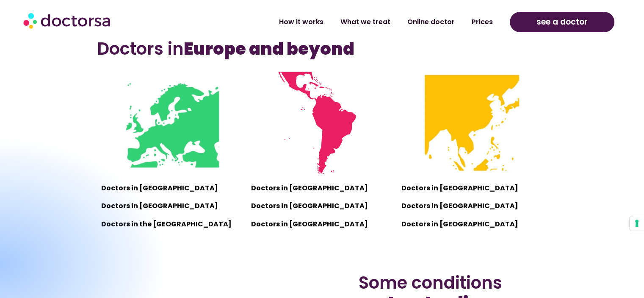 This screenshot has width=644, height=298. I want to click on nav: Menu, so click(336, 22).